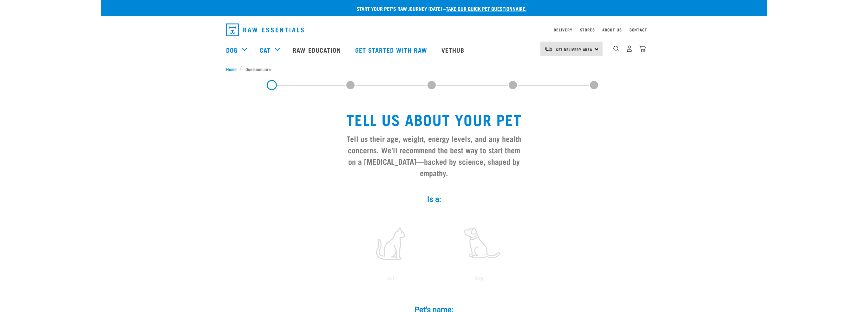  What do you see at coordinates (563, 29) in the screenshot?
I see `a: Delivery` at bounding box center [563, 29].